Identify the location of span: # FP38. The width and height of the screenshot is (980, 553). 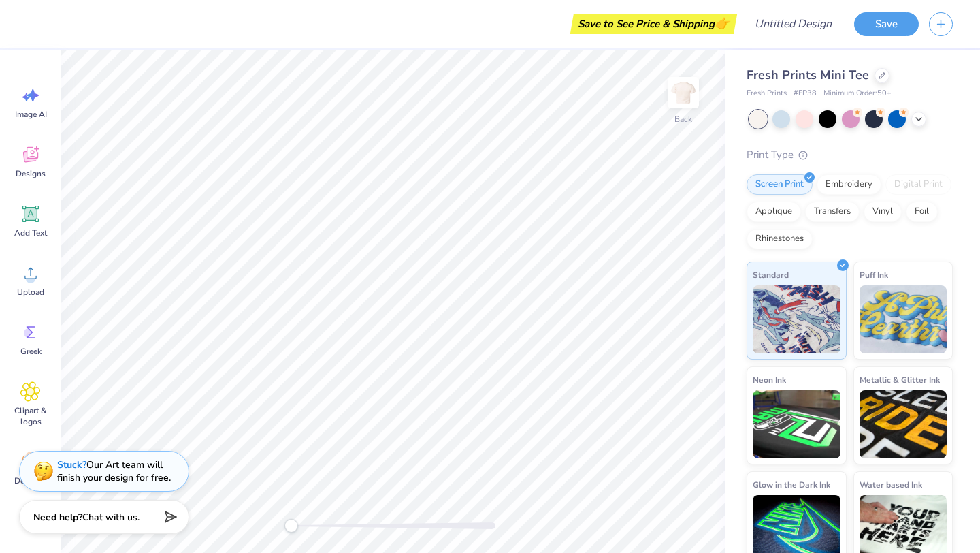
(805, 93).